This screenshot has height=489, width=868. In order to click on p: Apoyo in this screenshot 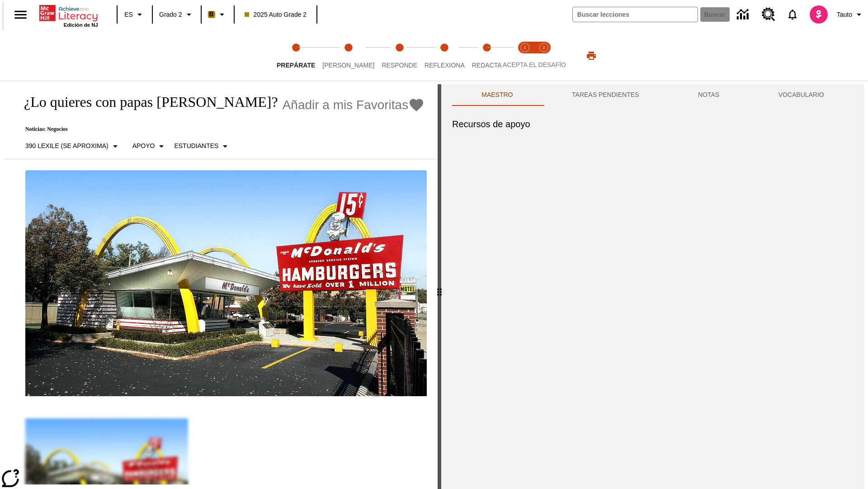, I will do `click(143, 146)`.